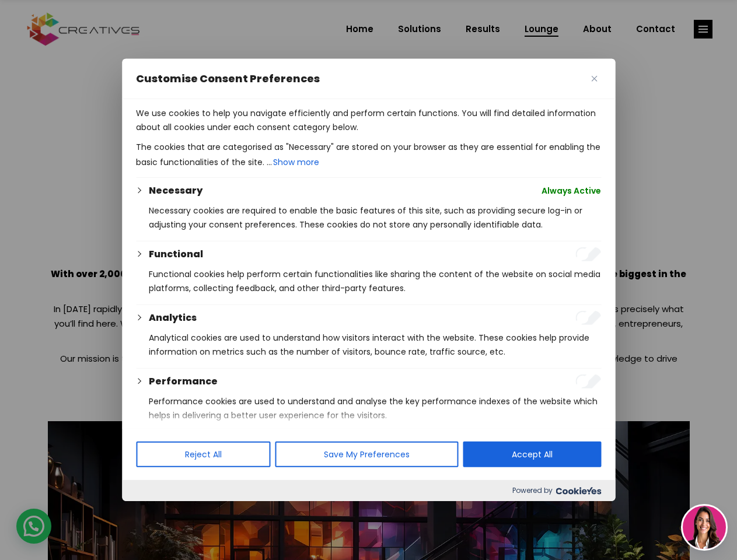  I want to click on button: Save My Preferences, so click(367, 454).